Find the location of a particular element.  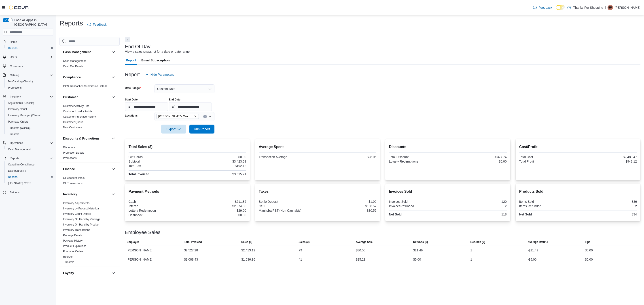

div: 118 is located at coordinates (478, 214).